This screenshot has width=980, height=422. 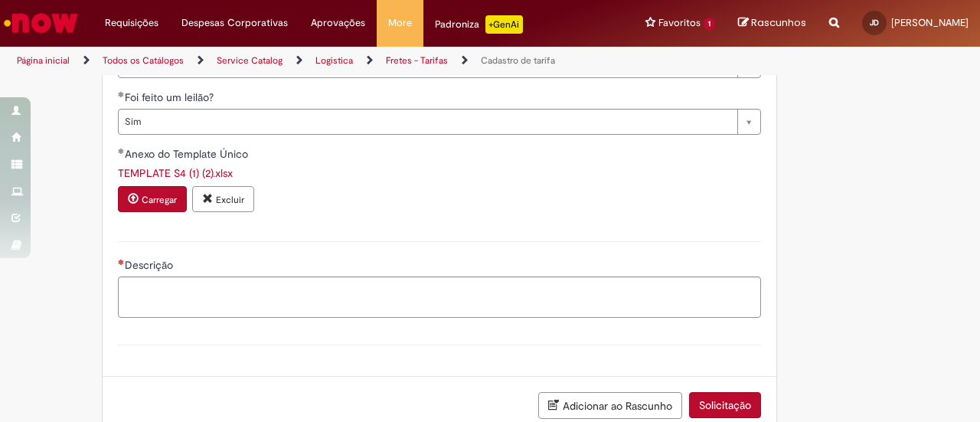 I want to click on a: Cadastro de tarifa, so click(x=517, y=61).